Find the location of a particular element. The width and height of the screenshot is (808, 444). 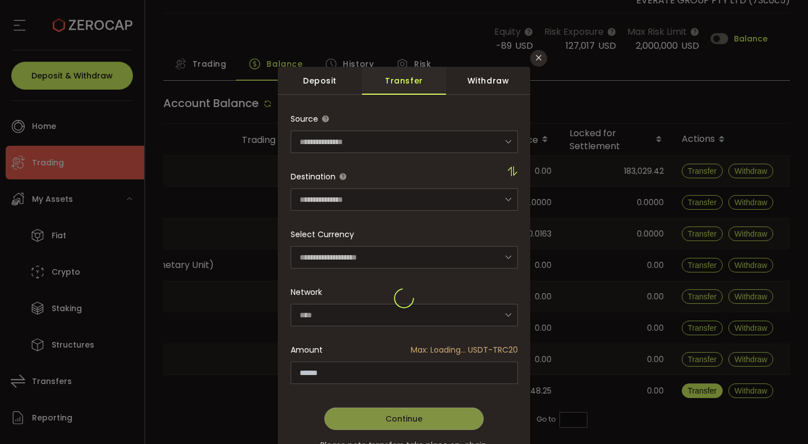

div: Deposit is located at coordinates (320, 81).